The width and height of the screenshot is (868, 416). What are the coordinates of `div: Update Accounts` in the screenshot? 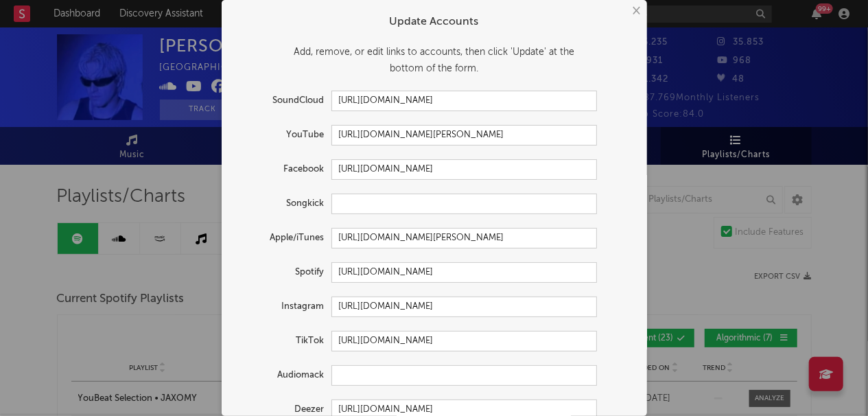 It's located at (434, 22).